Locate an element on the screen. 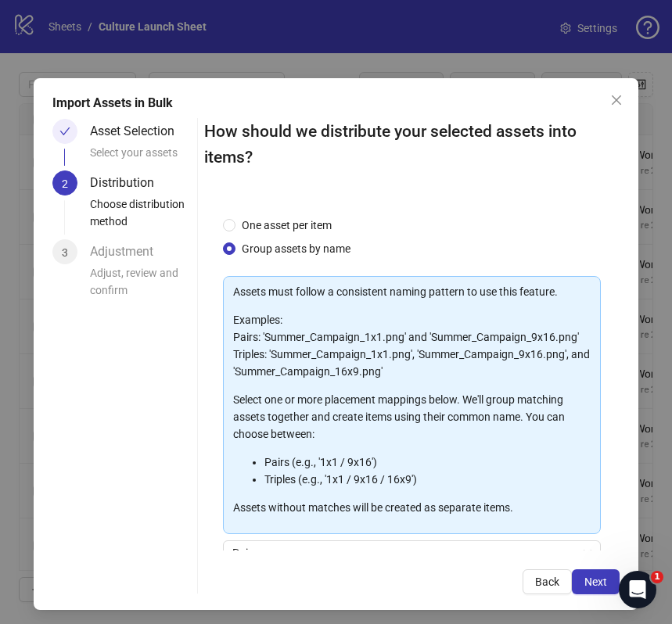  li: Pairs (e.g., '1x1 / 9x16') is located at coordinates (427, 462).